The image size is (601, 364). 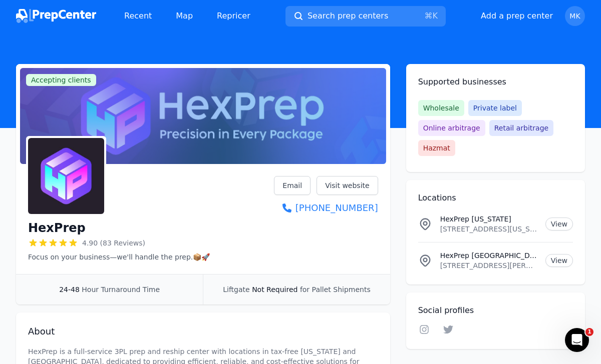 I want to click on a: Email, so click(x=292, y=186).